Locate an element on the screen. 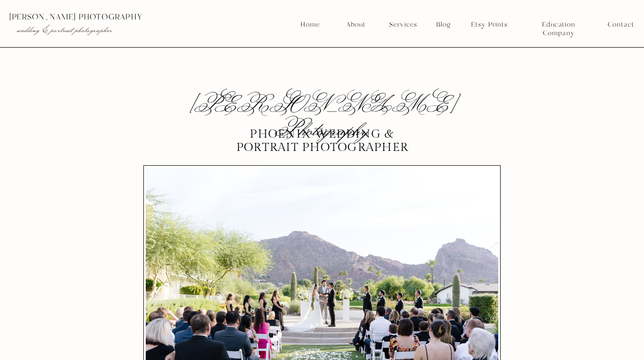 The image size is (644, 360). a: Contact is located at coordinates (620, 25).